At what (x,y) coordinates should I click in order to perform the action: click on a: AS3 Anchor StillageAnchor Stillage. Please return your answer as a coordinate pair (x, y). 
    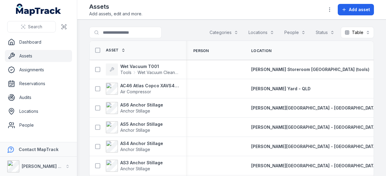
    Looking at the image, I should click on (134, 166).